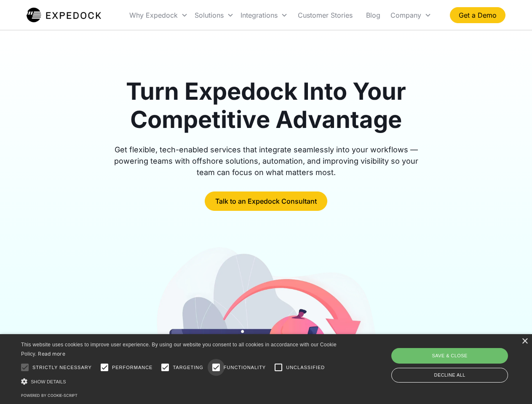 The width and height of the screenshot is (532, 404). I want to click on div: Chat Widget, so click(462, 358).